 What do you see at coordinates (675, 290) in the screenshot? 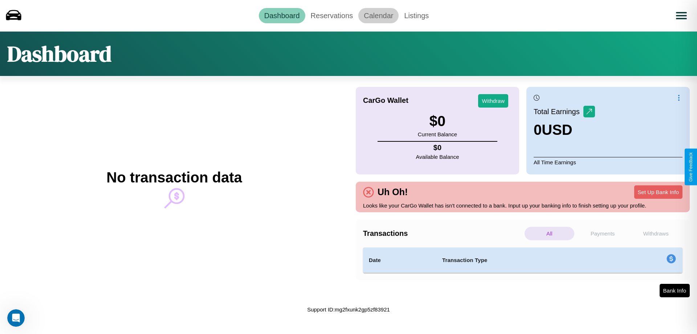
I see `button: Bank Info` at bounding box center [675, 290].